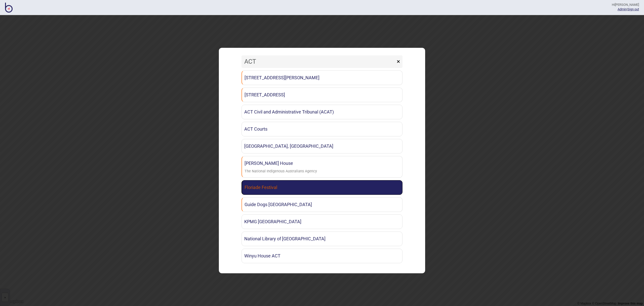 Image resolution: width=644 pixels, height=306 pixels. Describe the element at coordinates (9, 8) in the screenshot. I see `img: BindiMaps CMS` at that location.